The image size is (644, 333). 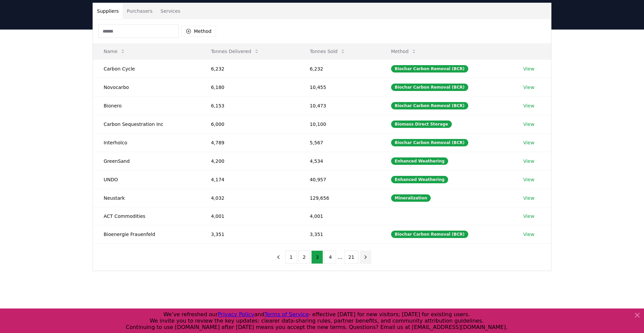 I want to click on button: Tonnes Delivered, so click(x=235, y=51).